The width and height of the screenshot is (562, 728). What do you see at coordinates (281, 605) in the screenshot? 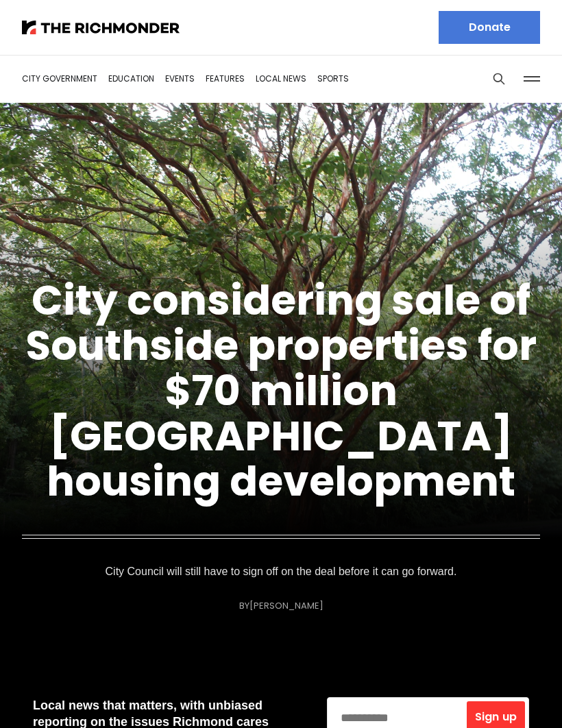
I see `div: By` at bounding box center [281, 605].